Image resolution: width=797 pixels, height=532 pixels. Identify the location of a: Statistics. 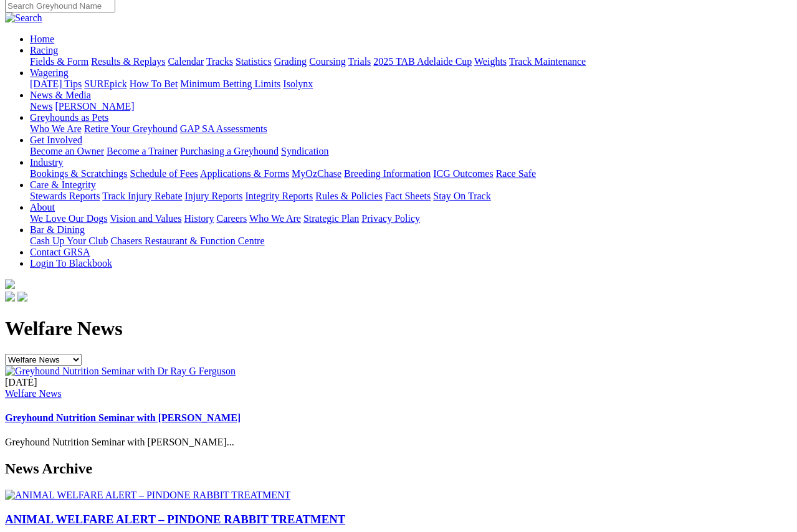
(253, 61).